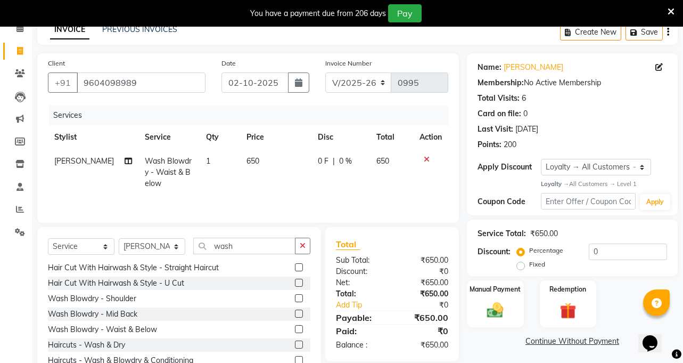  Describe the element at coordinates (537, 264) in the screenshot. I see `label: Fixed` at that location.